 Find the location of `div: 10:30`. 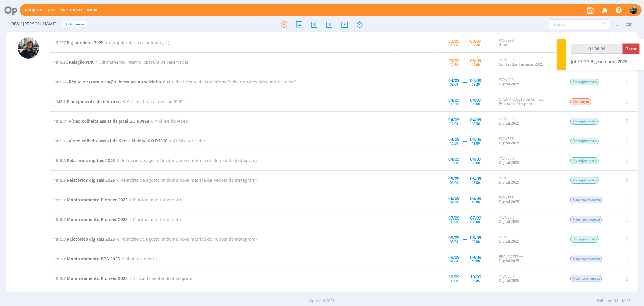

div: 10:30 is located at coordinates (454, 143).